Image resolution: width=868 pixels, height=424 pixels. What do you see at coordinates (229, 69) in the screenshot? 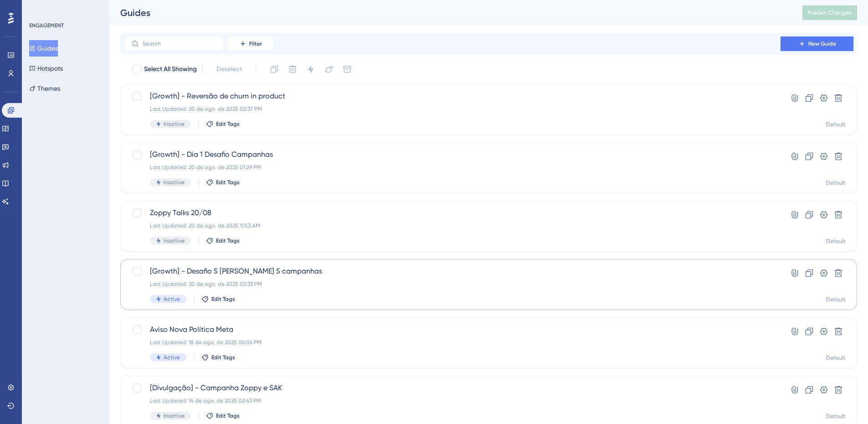
I see `span: Deselect` at bounding box center [229, 69].